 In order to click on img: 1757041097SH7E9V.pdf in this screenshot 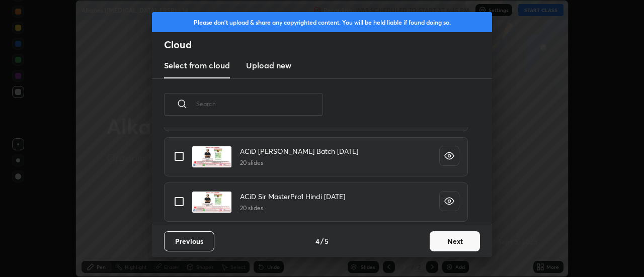, I will do `click(212, 157)`.